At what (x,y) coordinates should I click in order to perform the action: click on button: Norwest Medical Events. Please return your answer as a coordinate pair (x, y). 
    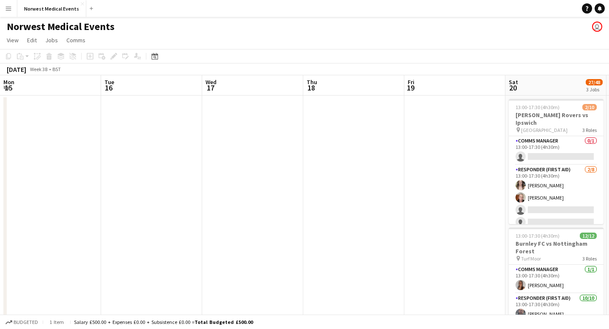
    Looking at the image, I should click on (52, 8).